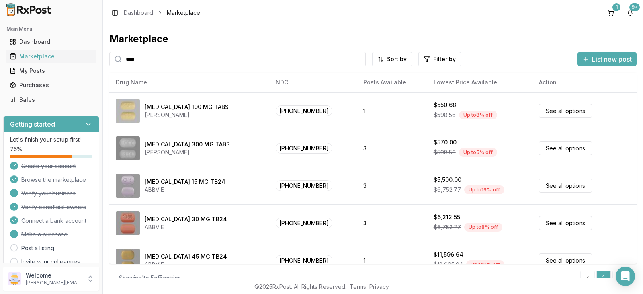 Image resolution: width=643 pixels, height=294 pixels. What do you see at coordinates (51, 29) in the screenshot?
I see `h2: Main Menu` at bounding box center [51, 29].